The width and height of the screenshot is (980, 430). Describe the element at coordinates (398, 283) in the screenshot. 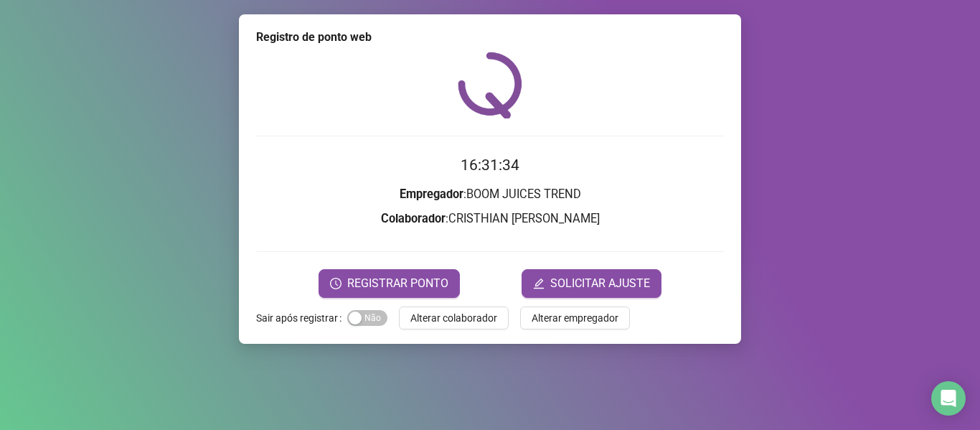

I see `span: REGISTRAR PONTO` at that location.